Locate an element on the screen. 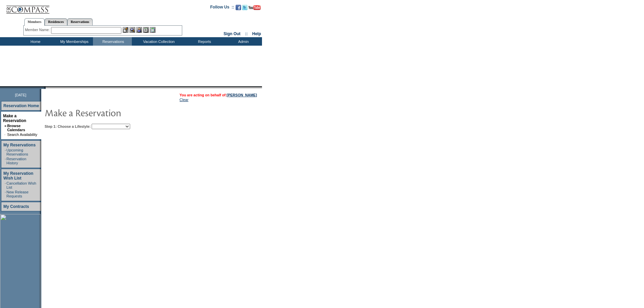 The image size is (644, 308). a: Browse Calendars is located at coordinates (16, 128).